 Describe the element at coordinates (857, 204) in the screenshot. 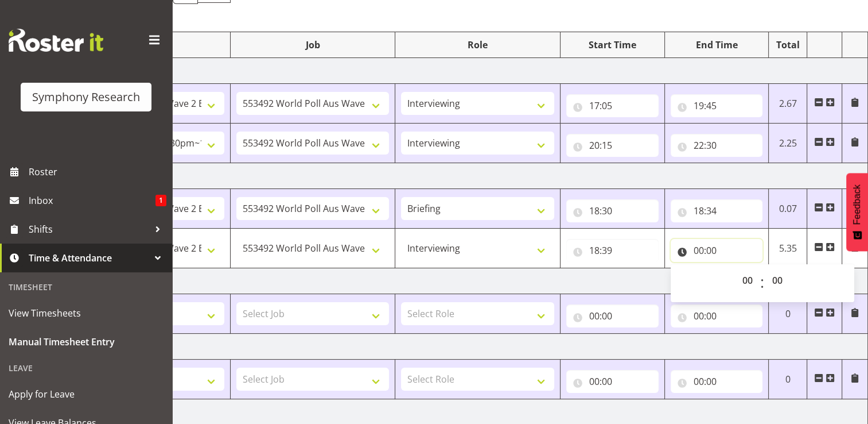

I see `span: Feedback` at that location.